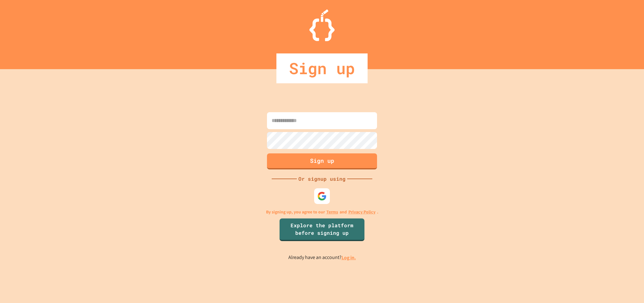 This screenshot has height=303, width=644. What do you see at coordinates (332, 212) in the screenshot?
I see `a: Terms` at bounding box center [332, 212].